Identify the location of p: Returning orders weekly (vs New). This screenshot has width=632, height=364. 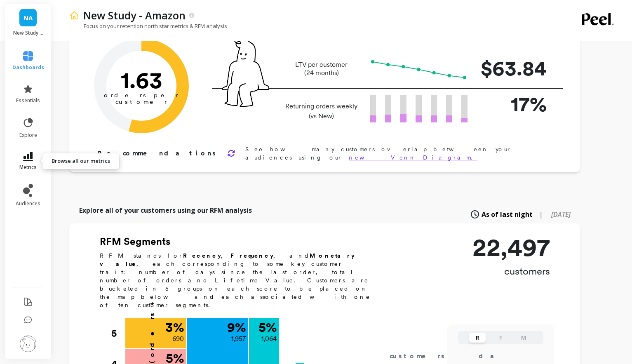
(321, 111).